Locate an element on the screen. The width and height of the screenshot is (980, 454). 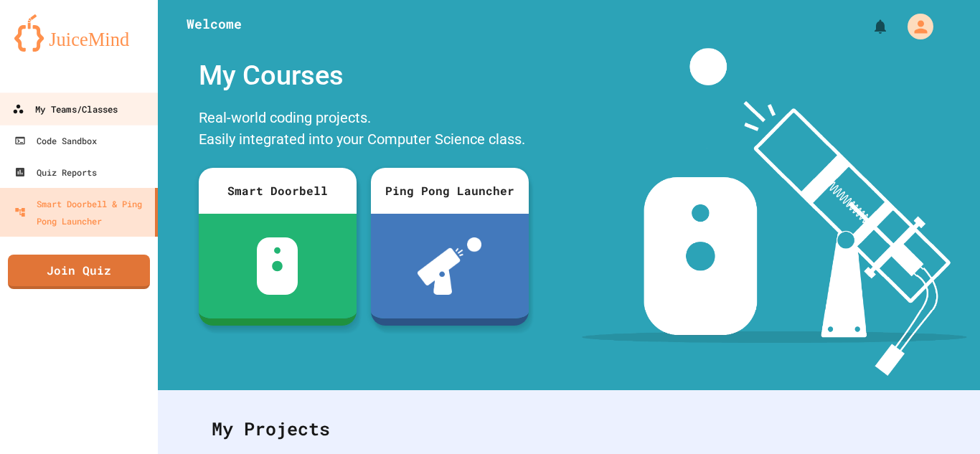
img: banner-image-my-projects.png is located at coordinates (774, 211).